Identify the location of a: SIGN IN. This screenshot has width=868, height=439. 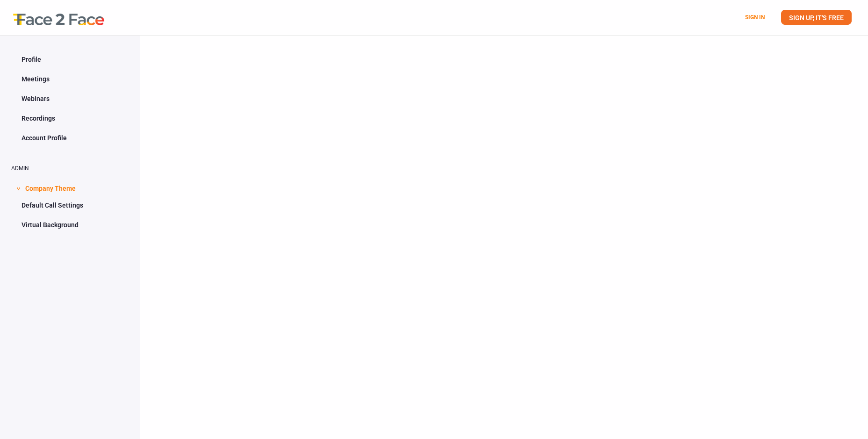
(755, 18).